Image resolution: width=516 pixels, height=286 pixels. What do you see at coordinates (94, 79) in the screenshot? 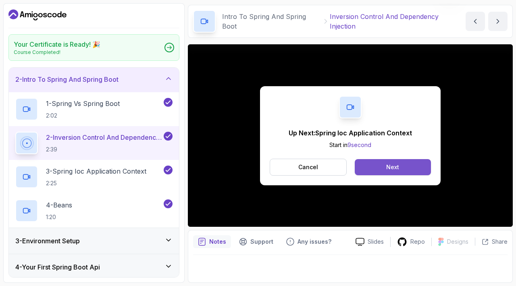
I see `button: 2-Intro To Spring And Spring Boot` at bounding box center [94, 79].